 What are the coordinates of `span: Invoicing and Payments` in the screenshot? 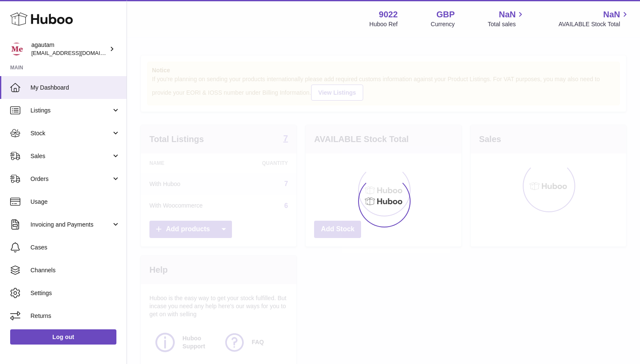 It's located at (71, 224).